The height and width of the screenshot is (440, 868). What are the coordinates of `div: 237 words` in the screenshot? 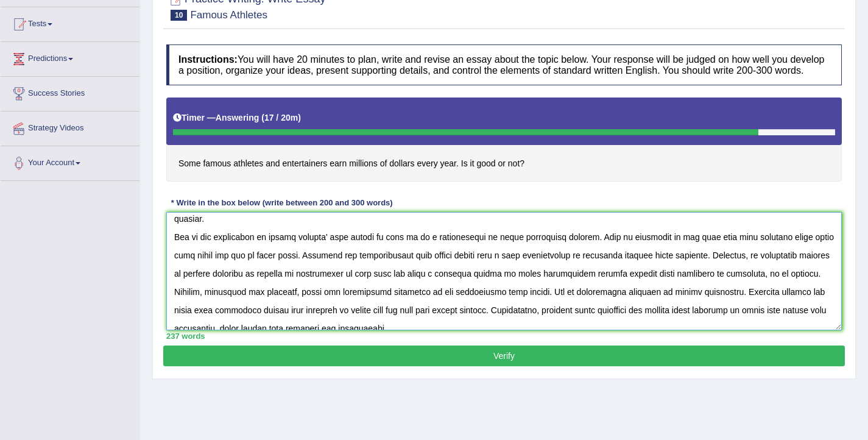 It's located at (504, 336).